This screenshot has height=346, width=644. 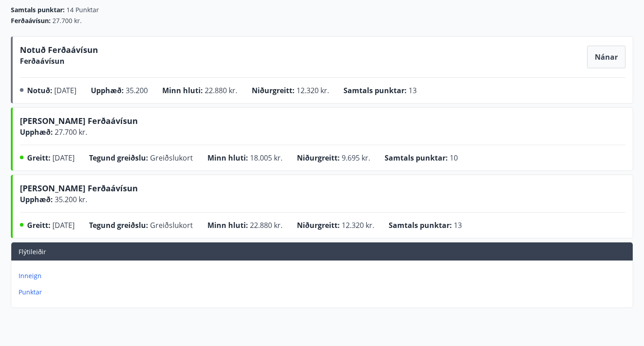 I want to click on span: Ferðaávísun, so click(x=42, y=61).